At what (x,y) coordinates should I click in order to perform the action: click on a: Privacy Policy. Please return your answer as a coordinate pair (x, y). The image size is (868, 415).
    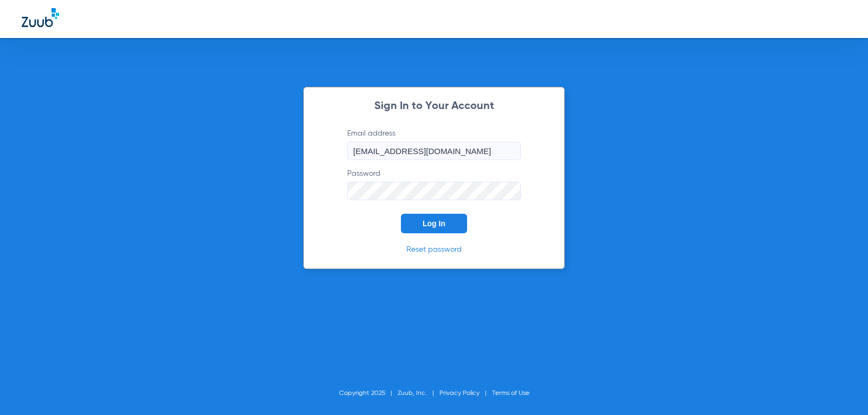
    Looking at the image, I should click on (459, 393).